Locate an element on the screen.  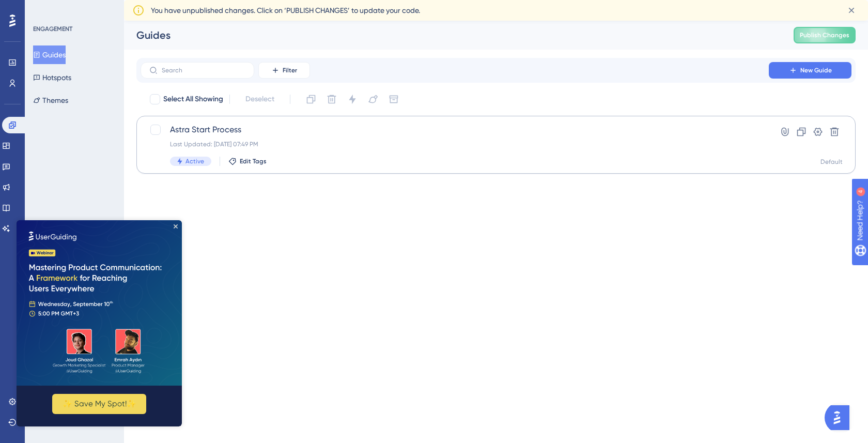
span: New Guide is located at coordinates (816, 70).